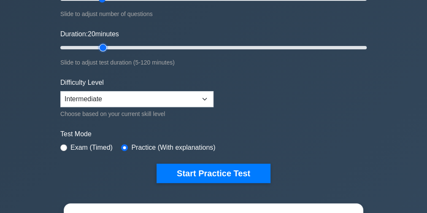 Image resolution: width=427 pixels, height=213 pixels. I want to click on label: Exam (Timed), so click(92, 148).